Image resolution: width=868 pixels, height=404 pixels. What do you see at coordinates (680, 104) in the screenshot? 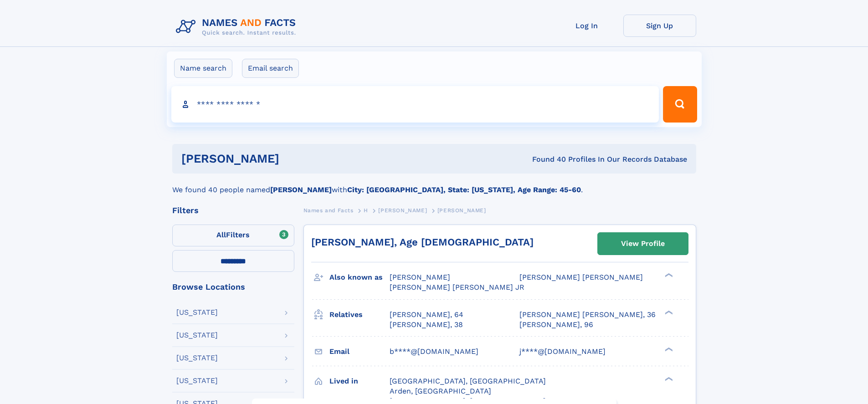
I see `button: Search Button` at bounding box center [680, 104].